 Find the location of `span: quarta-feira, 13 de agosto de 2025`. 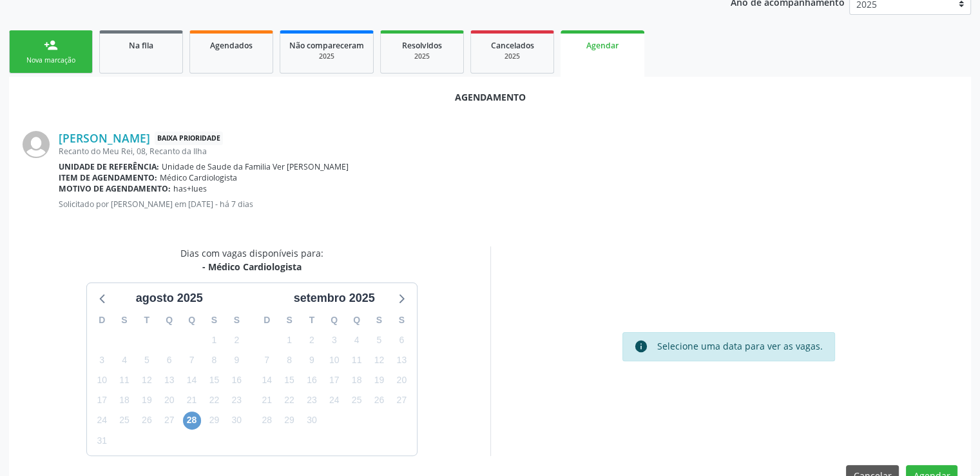

span: quarta-feira, 13 de agosto de 2025 is located at coordinates (169, 380).